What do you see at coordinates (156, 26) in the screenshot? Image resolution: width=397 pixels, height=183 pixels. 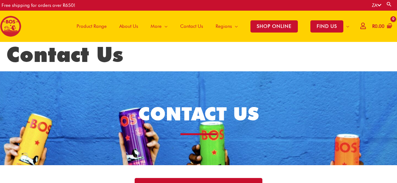 I see `span: More` at bounding box center [156, 26].